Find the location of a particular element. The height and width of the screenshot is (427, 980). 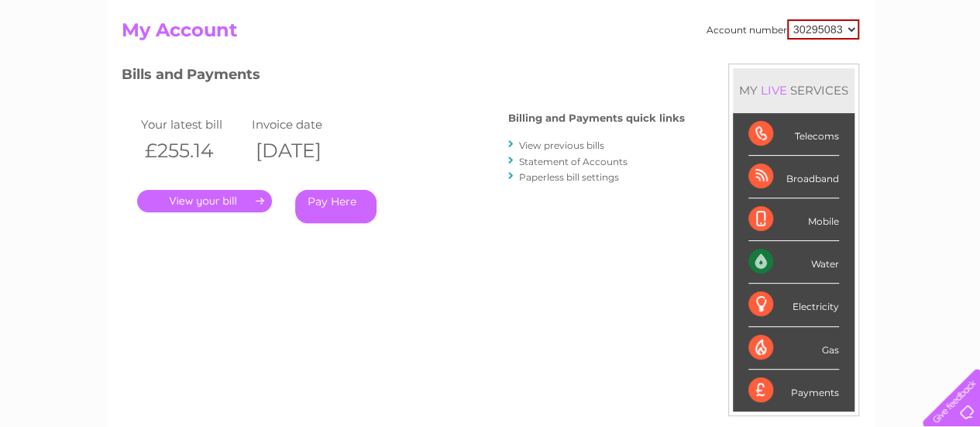

a: Paperless bill settings is located at coordinates (568, 177).